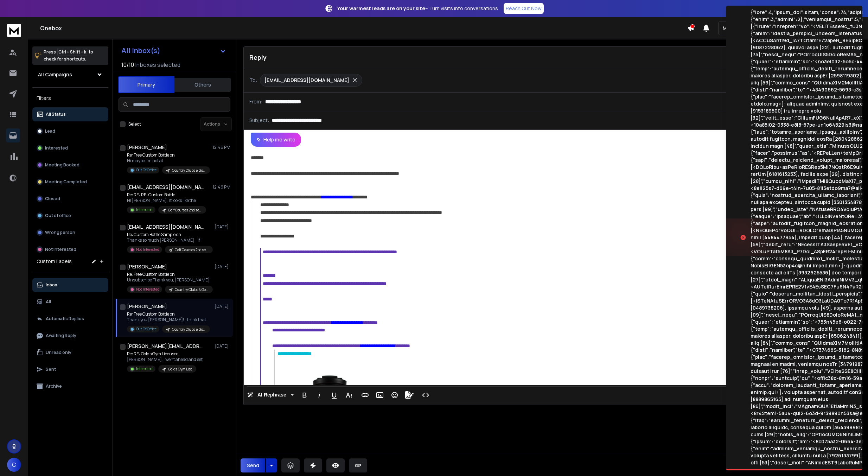 This screenshot has width=868, height=476. What do you see at coordinates (71, 335) in the screenshot?
I see `button: Awaiting Reply` at bounding box center [71, 335].